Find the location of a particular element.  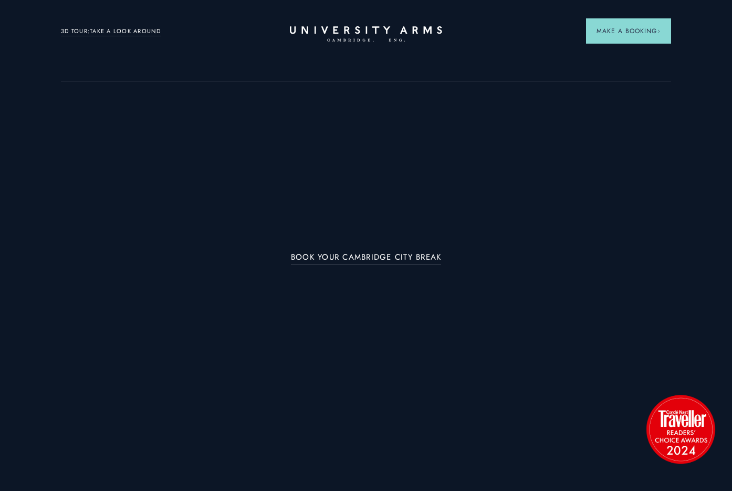

button: Make a BookingArrow icon is located at coordinates (629, 31).